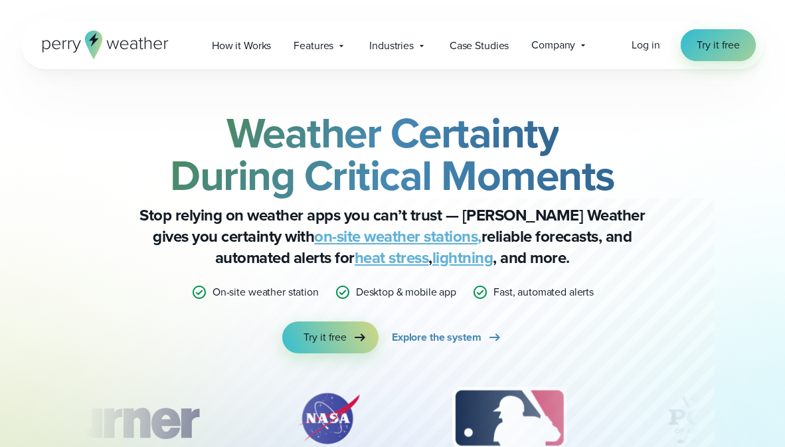 This screenshot has width=785, height=447. Describe the element at coordinates (463, 258) in the screenshot. I see `a: lightning` at that location.